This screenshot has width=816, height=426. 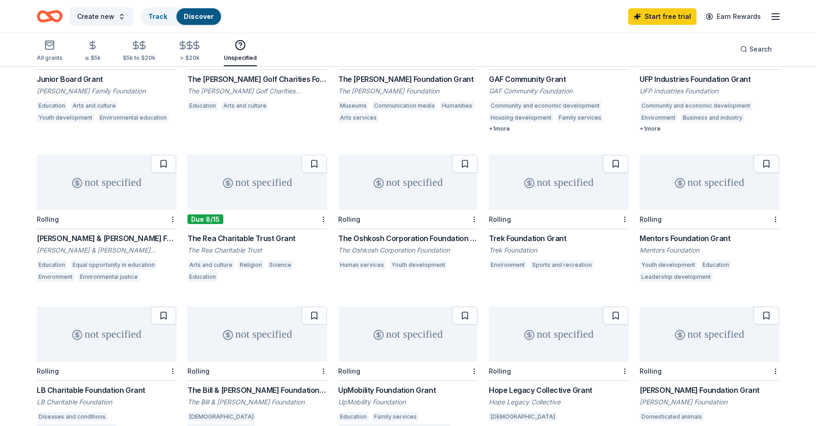 What do you see at coordinates (710, 79) in the screenshot?
I see `div: UFP Industries Foundation Grant` at bounding box center [710, 79].